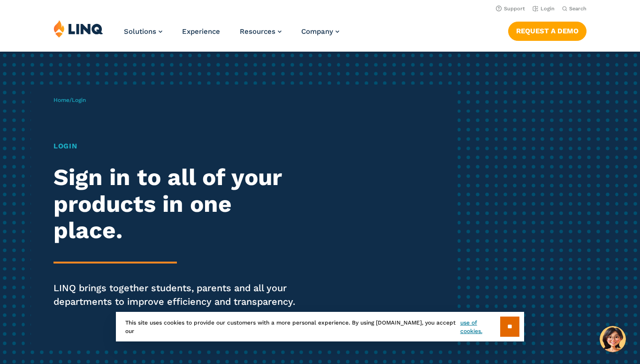 The image size is (640, 364). I want to click on a: Resources, so click(261, 32).